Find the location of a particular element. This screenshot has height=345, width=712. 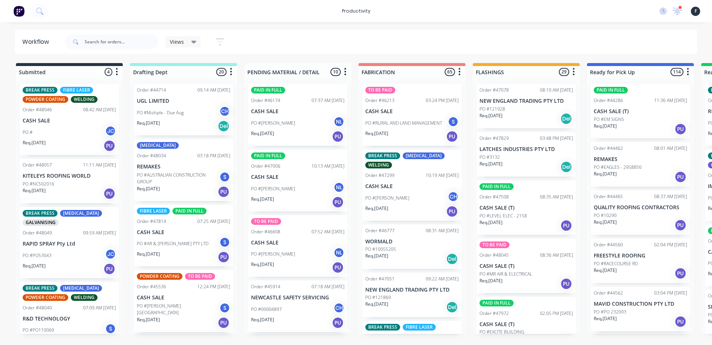

div: Order #47006 is located at coordinates (266, 166).